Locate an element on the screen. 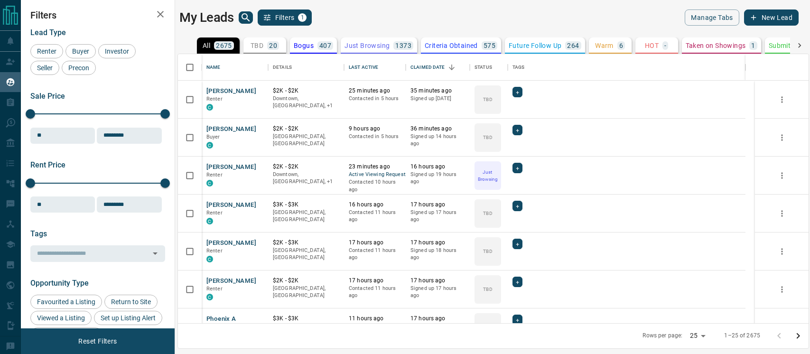 This screenshot has width=810, height=354. p: Signed up 19 hours ago is located at coordinates (438, 178).